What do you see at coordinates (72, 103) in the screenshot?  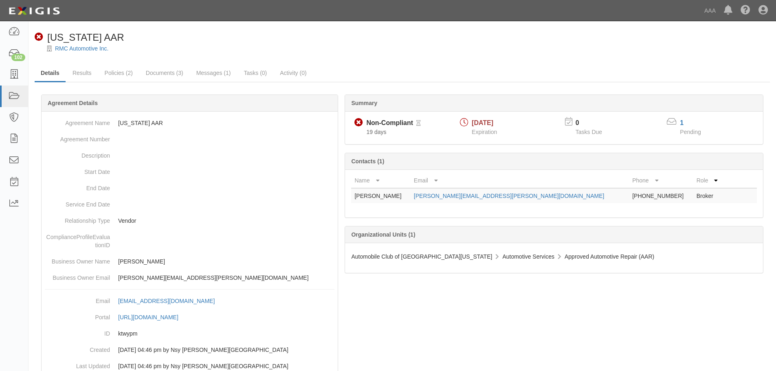 I see `b: Agreement Details` at bounding box center [72, 103].